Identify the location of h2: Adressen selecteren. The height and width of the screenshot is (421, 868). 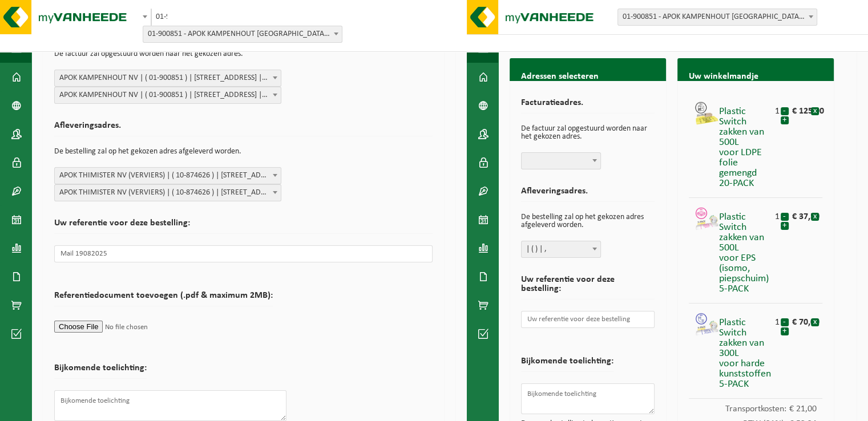
(588, 76).